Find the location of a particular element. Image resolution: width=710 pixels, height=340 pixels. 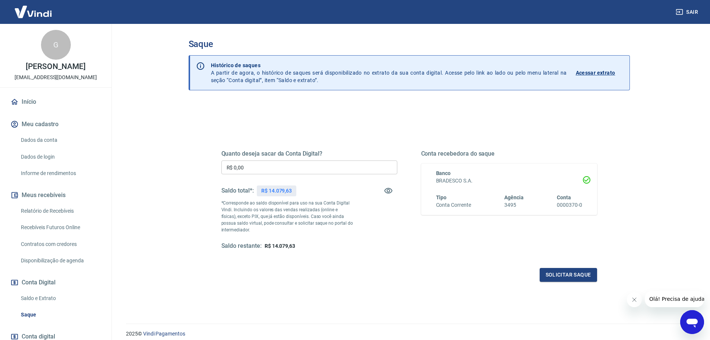

button: Meus recebíveis is located at coordinates (56, 195).